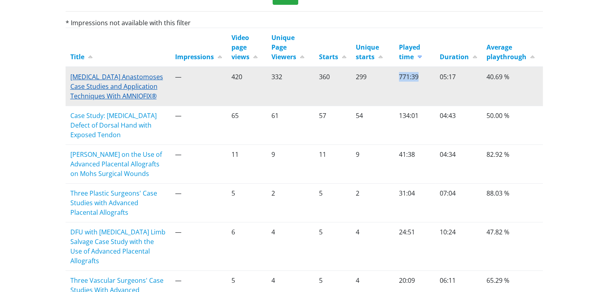  Describe the element at coordinates (510, 52) in the screenshot. I see `a: Average playthrough` at that location.